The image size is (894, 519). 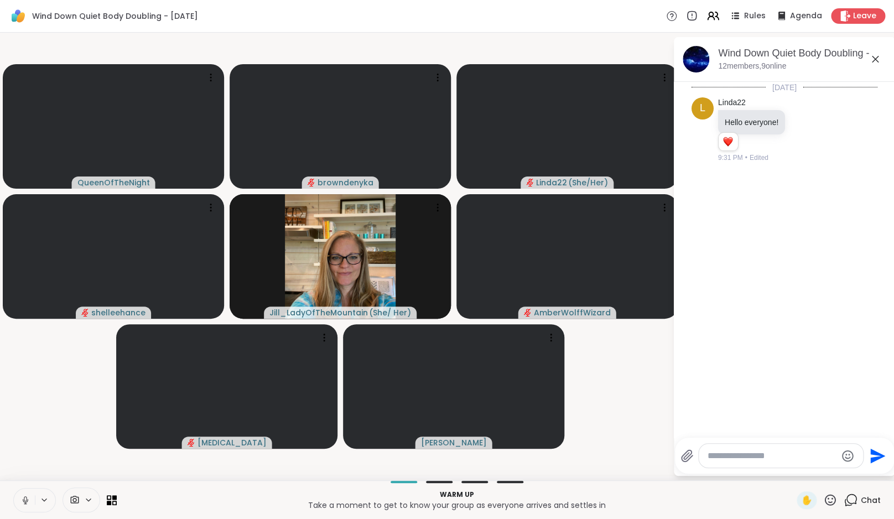 I want to click on button: Send, so click(x=876, y=455).